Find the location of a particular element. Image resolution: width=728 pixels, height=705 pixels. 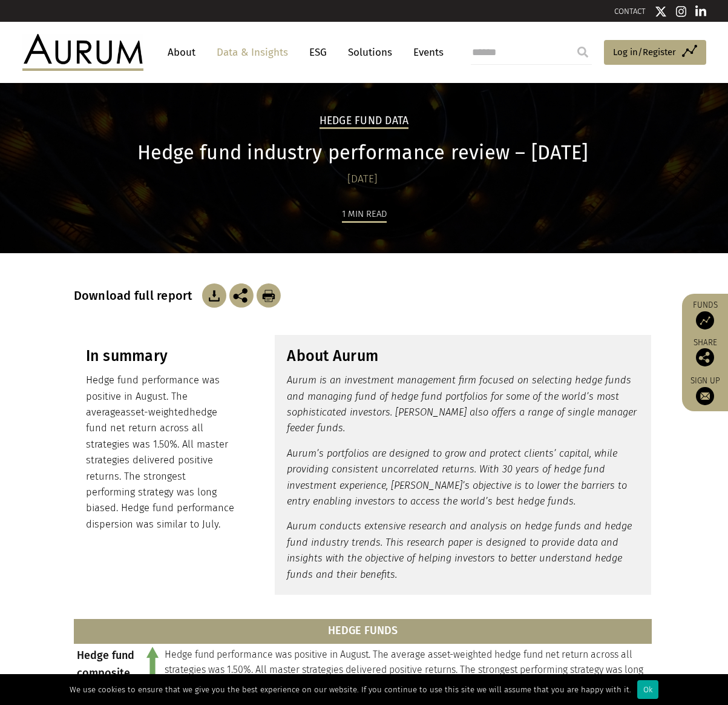

h3: In summary is located at coordinates (161, 356).